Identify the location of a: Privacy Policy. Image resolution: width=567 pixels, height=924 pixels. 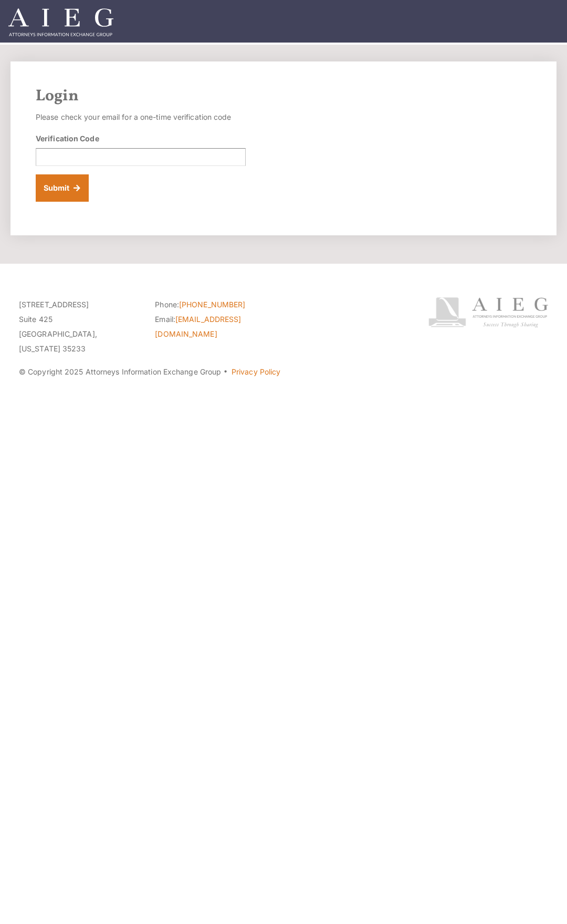
(256, 372).